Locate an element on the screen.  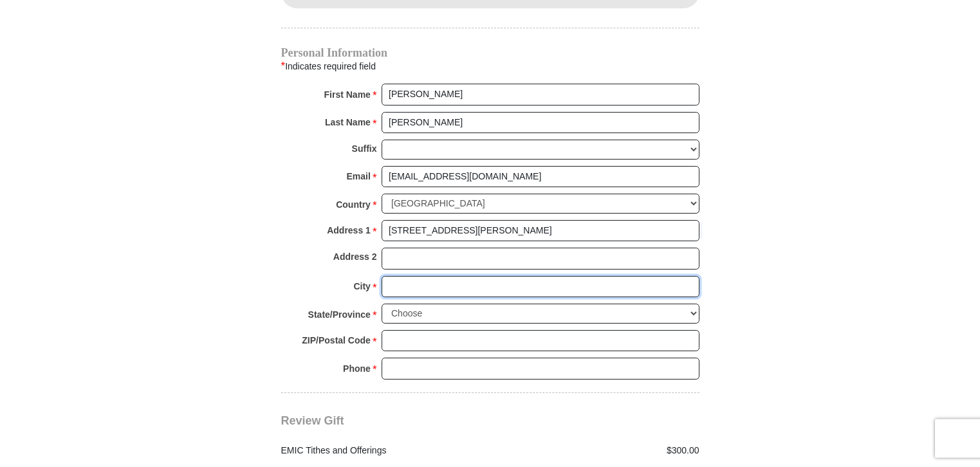
strong: Address 1 is located at coordinates (349, 231).